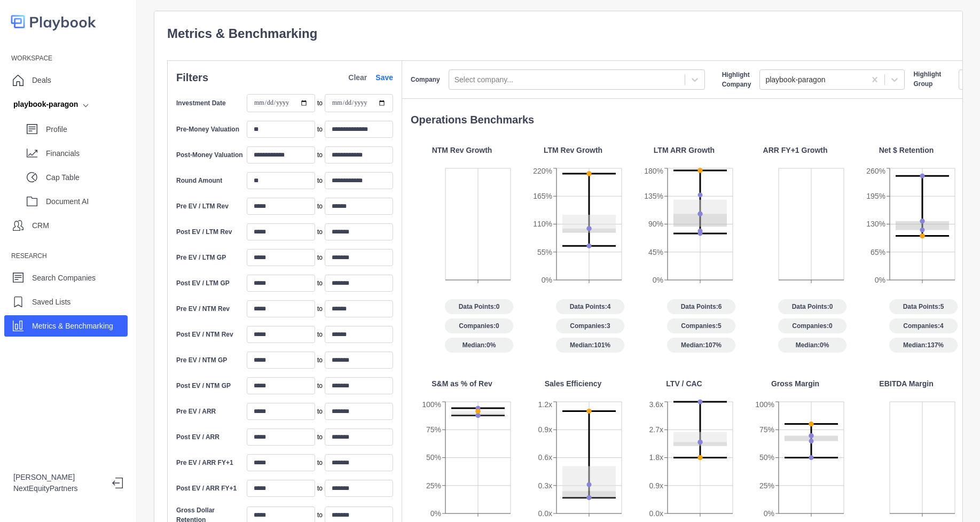 The image size is (980, 522). I want to click on label: Pre-Money Valuation, so click(207, 129).